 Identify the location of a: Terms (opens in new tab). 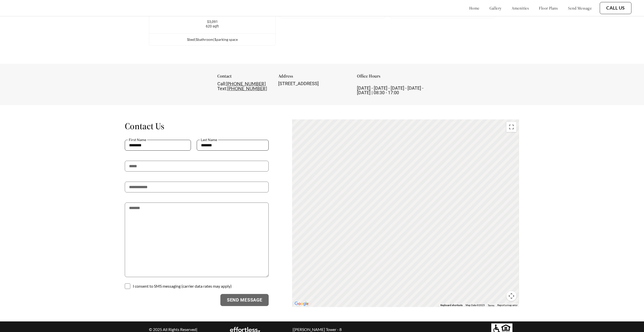
(491, 305).